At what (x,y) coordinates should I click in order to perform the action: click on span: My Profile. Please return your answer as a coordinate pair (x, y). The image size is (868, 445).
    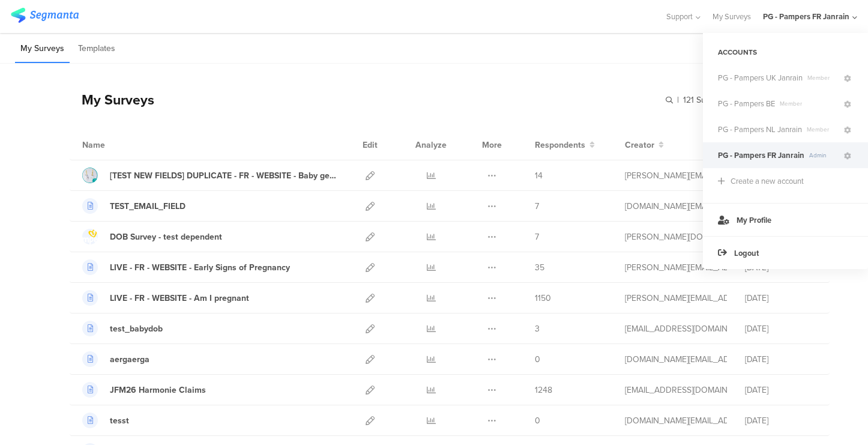
    Looking at the image, I should click on (754, 220).